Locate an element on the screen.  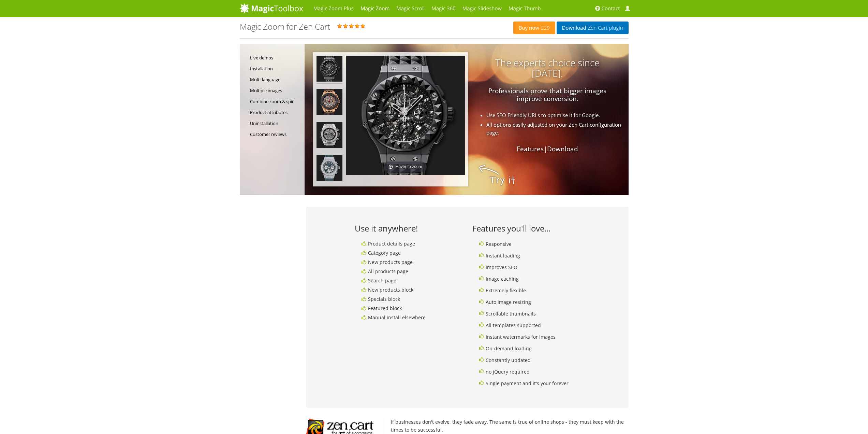
span: £29 is located at coordinates (544, 28).